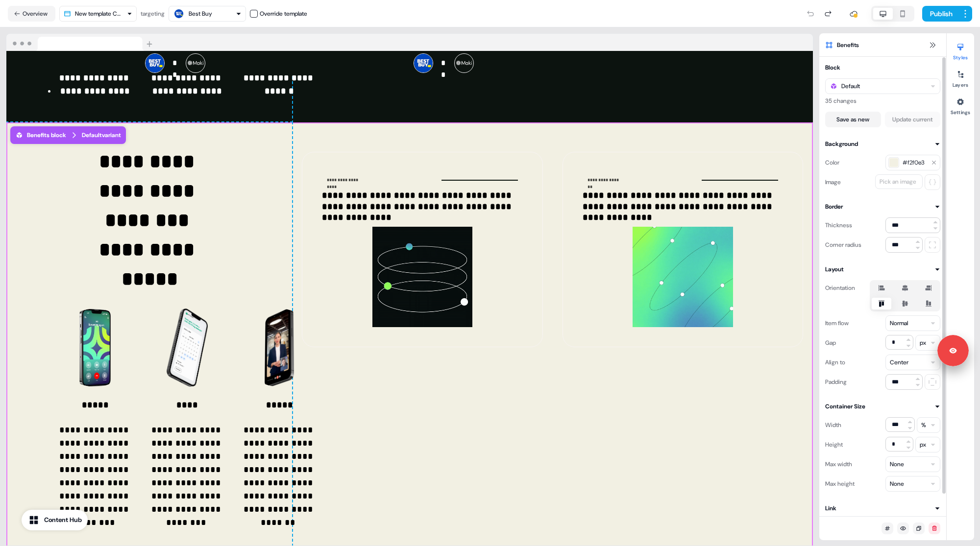  What do you see at coordinates (960, 105) in the screenshot?
I see `button: Settings` at bounding box center [960, 105].